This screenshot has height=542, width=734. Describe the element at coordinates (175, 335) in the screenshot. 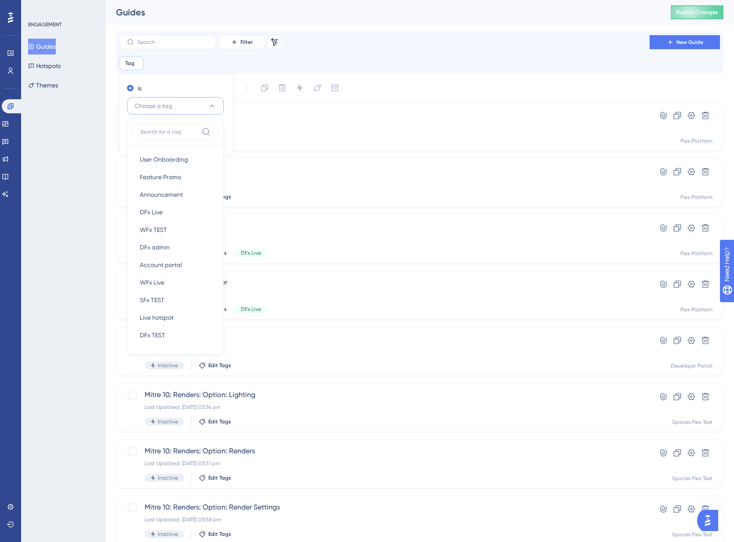

I see `button: DFx TEST` at that location.